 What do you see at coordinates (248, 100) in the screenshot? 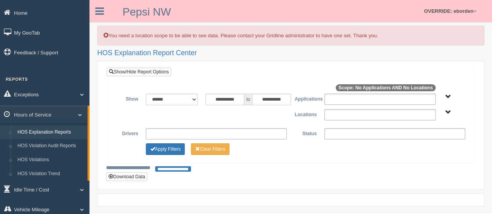
I see `span: to` at bounding box center [248, 100].